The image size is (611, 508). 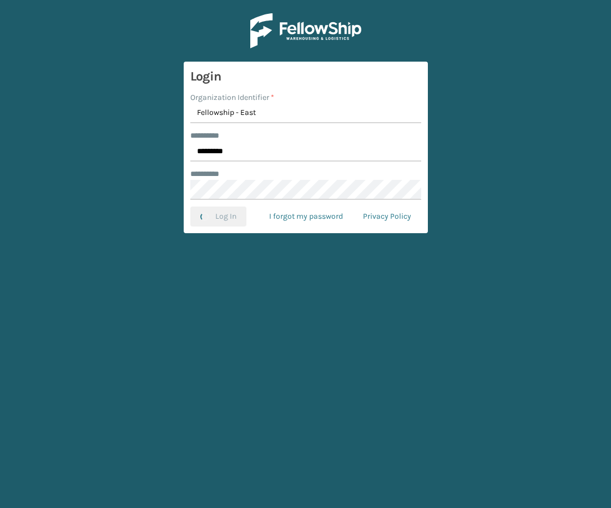 I want to click on label: Organization Identifier, so click(x=232, y=97).